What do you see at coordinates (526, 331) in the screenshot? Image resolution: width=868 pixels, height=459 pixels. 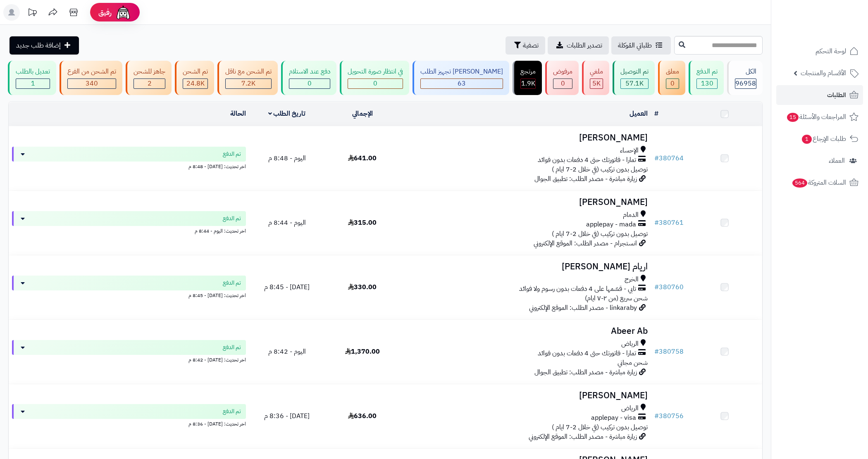 I see `h3: Abeer Ab` at bounding box center [526, 331].